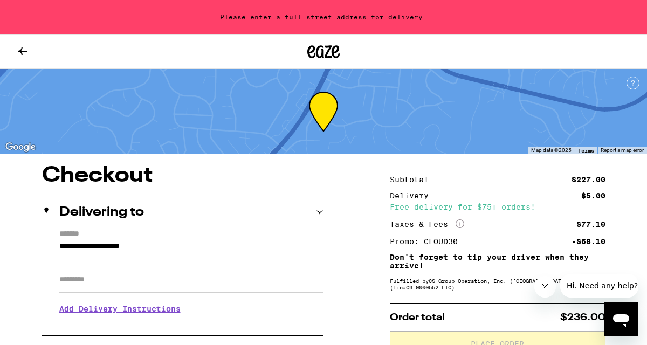 Image resolution: width=647 pixels, height=345 pixels. I want to click on div: $77.10, so click(591, 224).